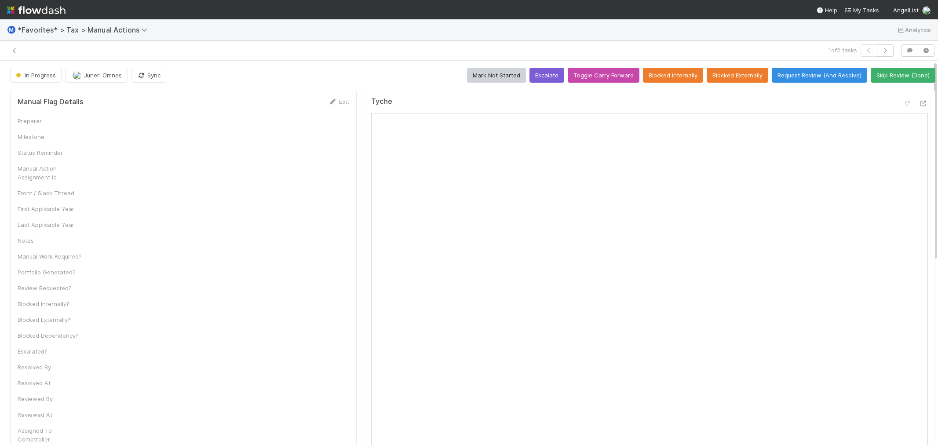  What do you see at coordinates (36, 10) in the screenshot?
I see `img: logo-inverted-e16ddd16eac7371096b0.svg` at bounding box center [36, 10].